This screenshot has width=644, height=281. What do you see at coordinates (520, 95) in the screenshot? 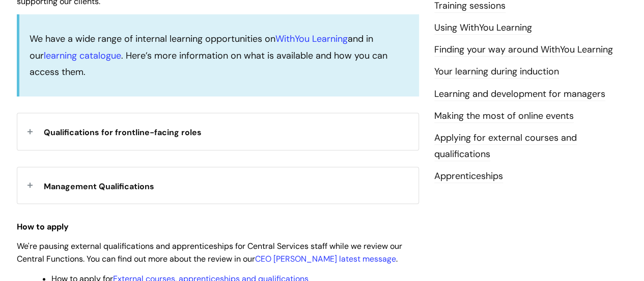
I see `a: Learning and development for managers` at bounding box center [520, 95].